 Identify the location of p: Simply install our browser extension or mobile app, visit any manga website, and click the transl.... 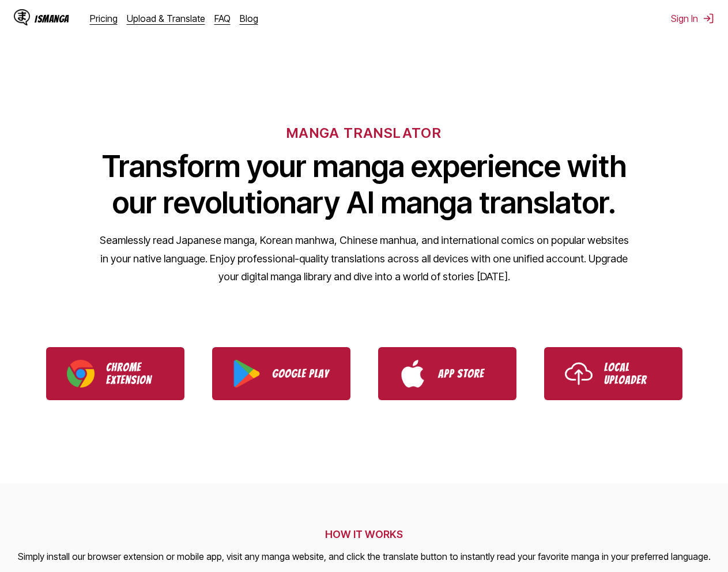
(364, 557).